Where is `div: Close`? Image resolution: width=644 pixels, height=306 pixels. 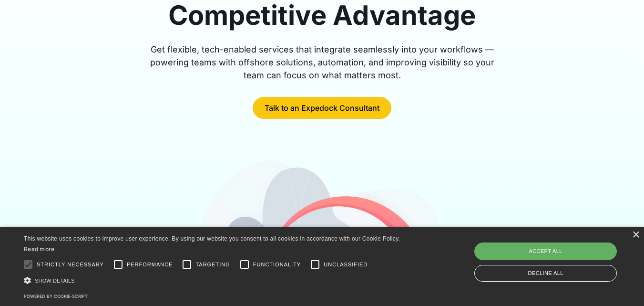
div: Close is located at coordinates (635, 235).